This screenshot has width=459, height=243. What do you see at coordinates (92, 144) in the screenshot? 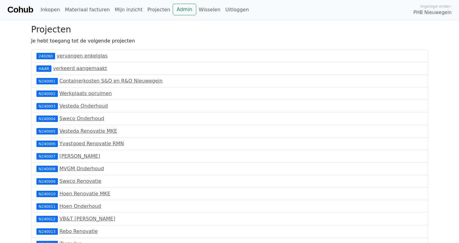
I see `a: Yvastgoed Renovatie RMN` at bounding box center [92, 144].